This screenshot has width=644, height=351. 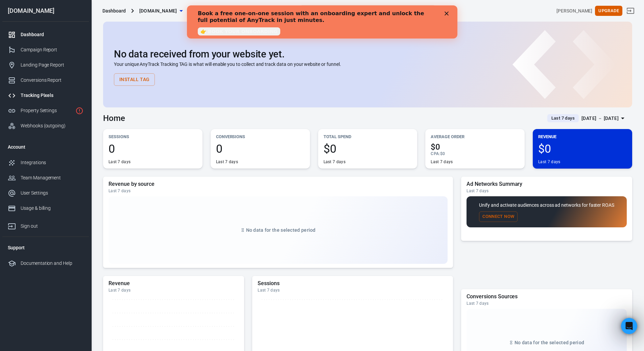 What do you see at coordinates (52, 125) in the screenshot?
I see `div: Webhooks (outgoing)` at bounding box center [52, 125].